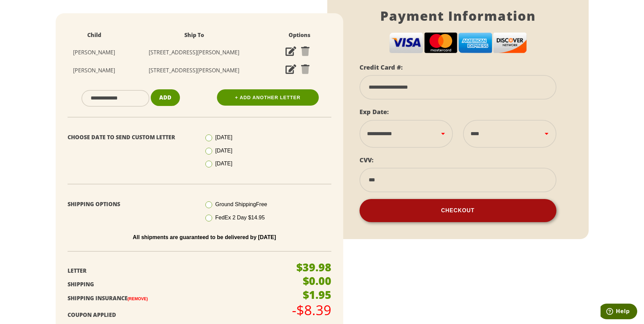 This screenshot has width=644, height=324. I want to click on p: Letter, so click(177, 271).